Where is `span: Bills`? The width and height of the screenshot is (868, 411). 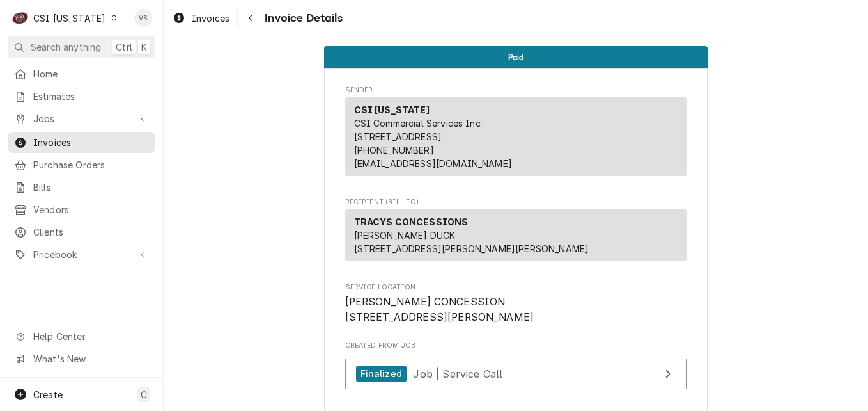
span: Bills is located at coordinates (90, 187).